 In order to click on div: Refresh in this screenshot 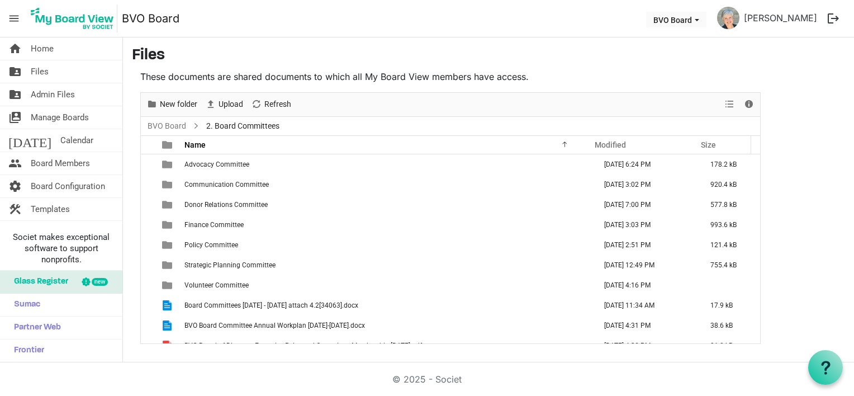, I will do `click(271, 104)`.